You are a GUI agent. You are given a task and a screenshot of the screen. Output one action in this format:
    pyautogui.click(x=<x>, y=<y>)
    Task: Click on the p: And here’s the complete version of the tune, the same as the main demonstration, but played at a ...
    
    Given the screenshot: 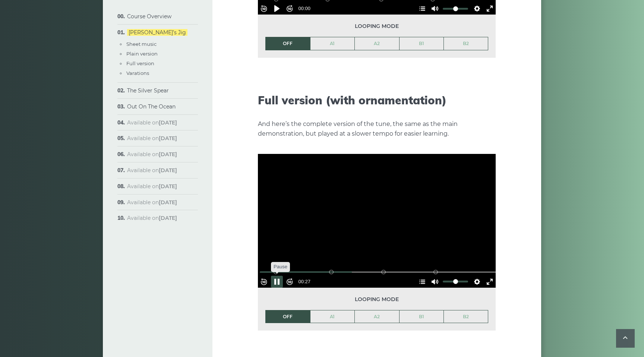 What is the action you would take?
    pyautogui.click(x=377, y=129)
    